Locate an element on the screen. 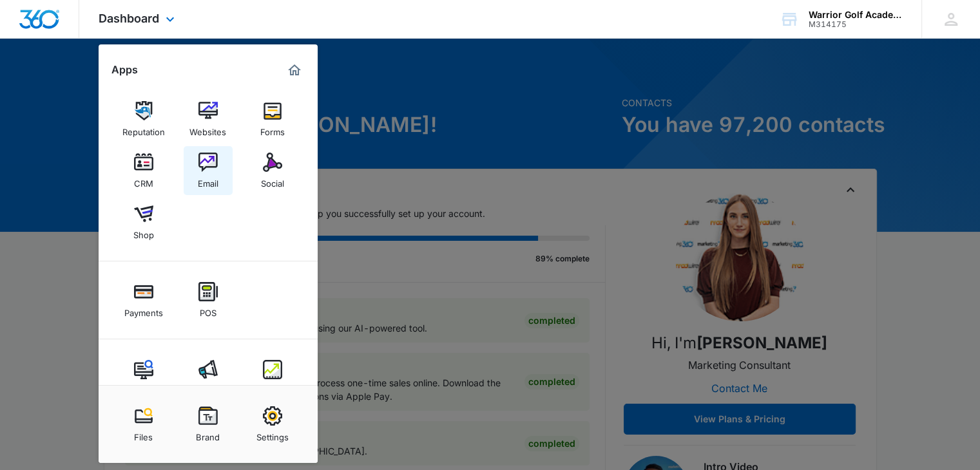 The height and width of the screenshot is (470, 980). div: Intelligence is located at coordinates (272, 388).